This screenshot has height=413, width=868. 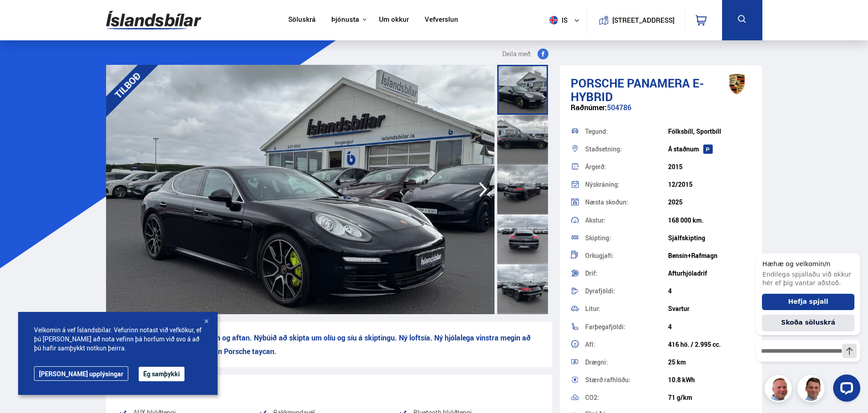 What do you see at coordinates (329, 345) in the screenshot?
I see `p: Nýjir diskar og klossar framan og aftan. Nýbúið að skipta um olíu og síu á skiptingu. Ný loftsía....` at bounding box center [329, 345].